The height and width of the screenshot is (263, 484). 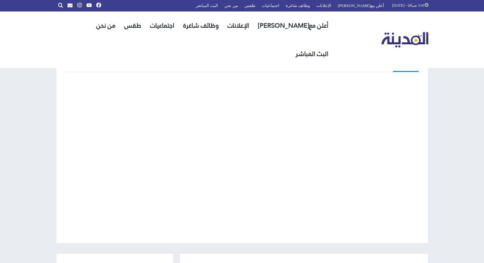 I want to click on a: من نحن, so click(x=106, y=25).